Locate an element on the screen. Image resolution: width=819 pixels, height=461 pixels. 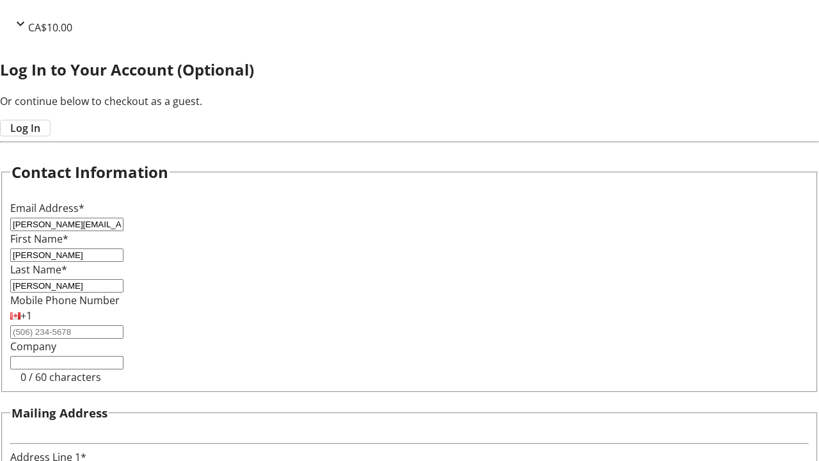
label: Mobile Phone Number is located at coordinates (65, 300).